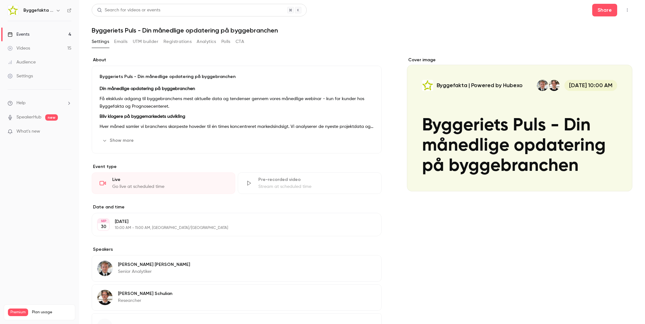  What do you see at coordinates (119, 141) in the screenshot?
I see `button: Show more` at bounding box center [119, 141].